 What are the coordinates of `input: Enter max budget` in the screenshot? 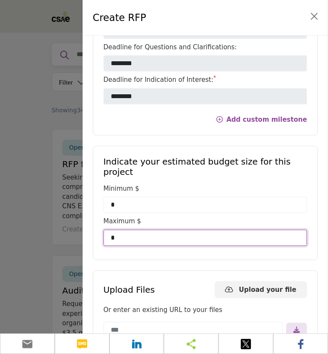 It's located at (206, 238).